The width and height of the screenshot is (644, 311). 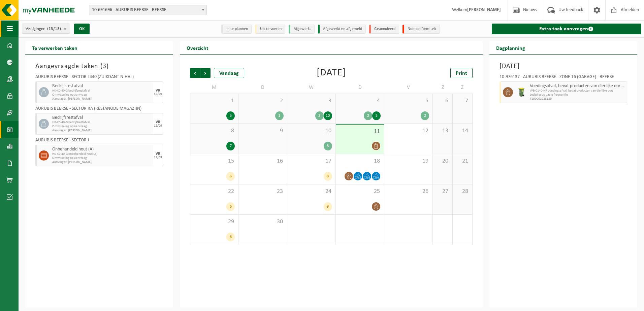 I want to click on div: Vandaag, so click(x=229, y=73).